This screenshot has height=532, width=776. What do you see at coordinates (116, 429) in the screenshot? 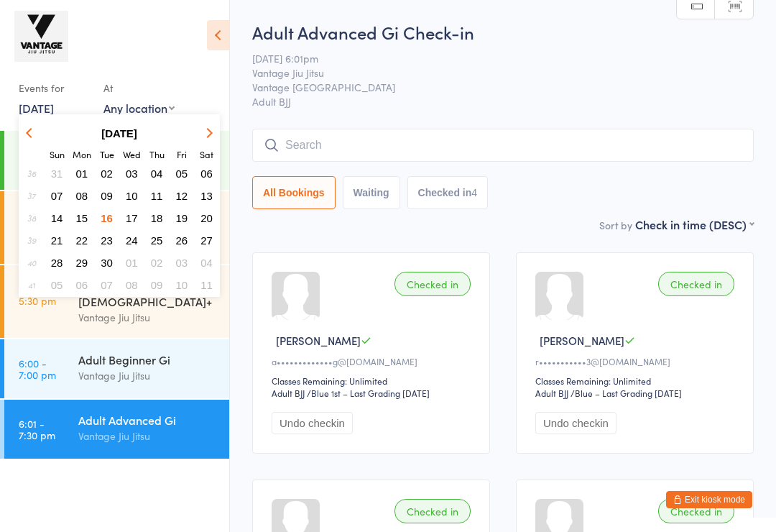
I see `a: 6:01 -7:30 pmAdult Advanced GiVantage Jiu Jitsu` at bounding box center [116, 429].